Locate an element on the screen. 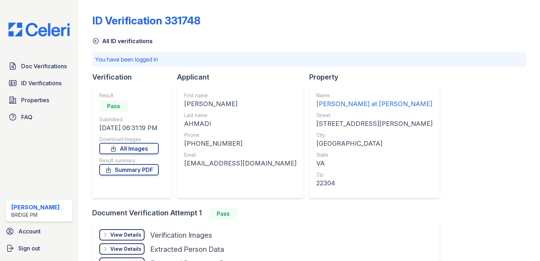 Image resolution: width=540 pixels, height=261 pixels. img: CE_Logo_Blue-a8612792a0a2168367f1c8372b55b34899dd931a85d93a1a3d3e32e68fde9ad4.png is located at coordinates (39, 29).